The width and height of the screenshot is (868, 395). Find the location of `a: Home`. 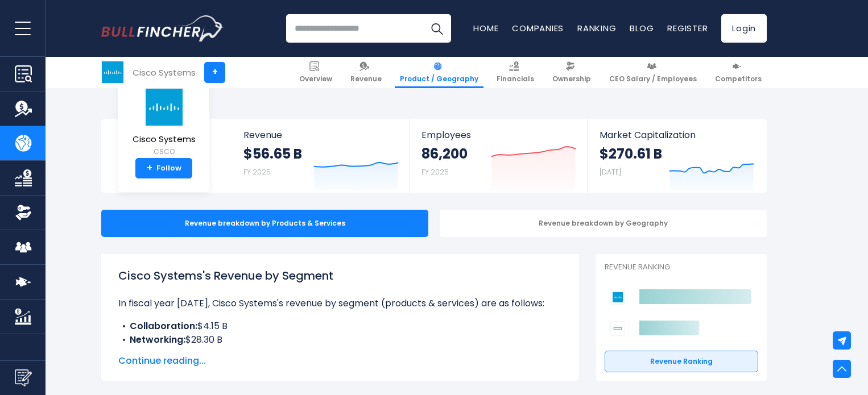

a: Home is located at coordinates (485, 28).